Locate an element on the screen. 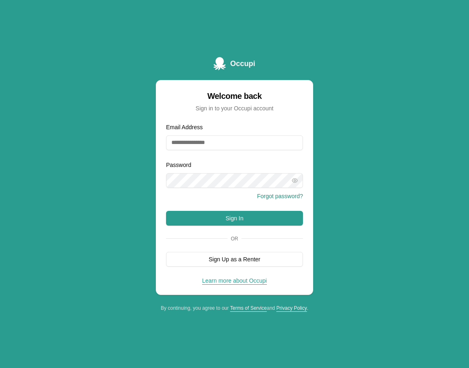 This screenshot has height=368, width=469. label: Email Address is located at coordinates (184, 127).